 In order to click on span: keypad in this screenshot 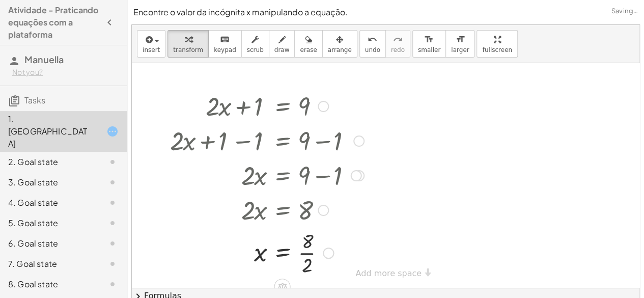, I will do `click(225, 50)`.